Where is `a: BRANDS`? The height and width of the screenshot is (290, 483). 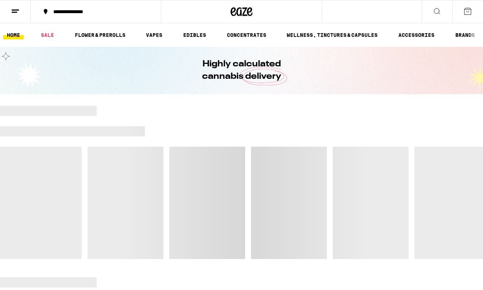
a: BRANDS is located at coordinates (465, 35).